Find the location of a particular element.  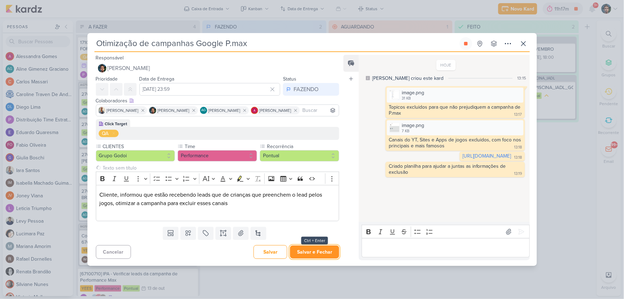

div: Este log é visível à todos no kard is located at coordinates (368, 78).